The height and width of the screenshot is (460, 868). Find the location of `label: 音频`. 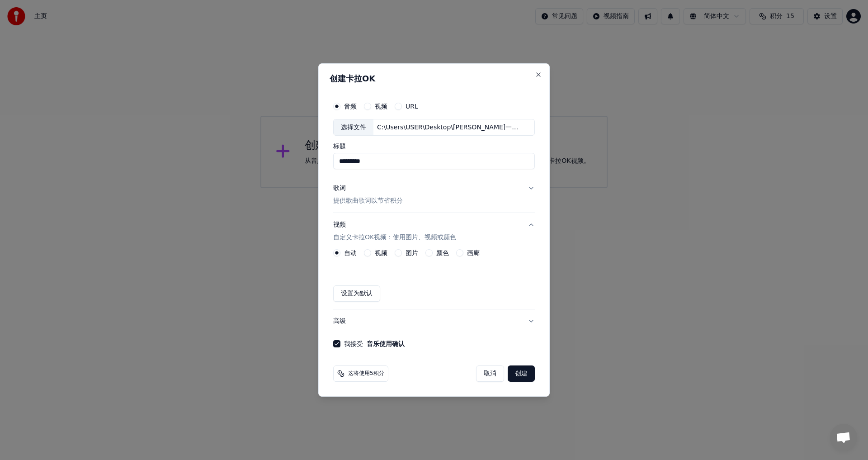

label: 音频 is located at coordinates (350, 106).